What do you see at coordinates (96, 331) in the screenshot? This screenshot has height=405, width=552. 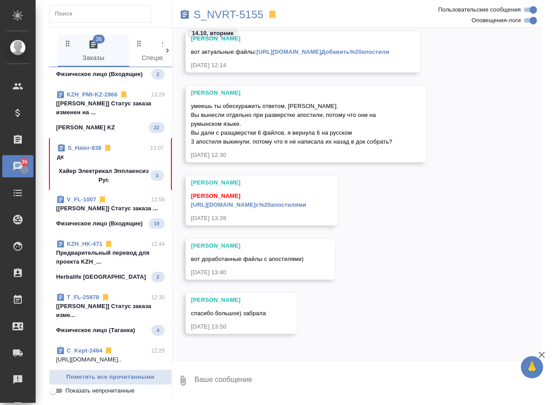 I see `p: Физическое лицо (Таганка)` at bounding box center [96, 331].